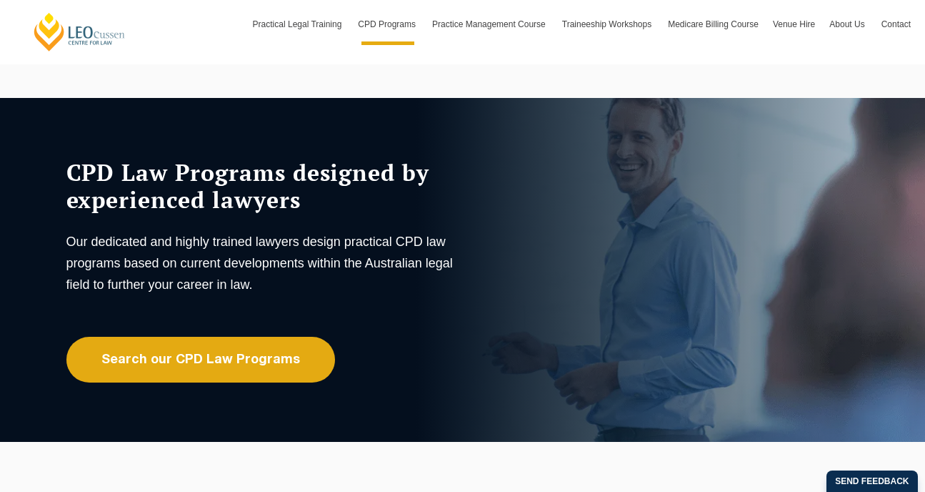 Image resolution: width=925 pixels, height=492 pixels. I want to click on a: Practice Management Course, so click(490, 24).